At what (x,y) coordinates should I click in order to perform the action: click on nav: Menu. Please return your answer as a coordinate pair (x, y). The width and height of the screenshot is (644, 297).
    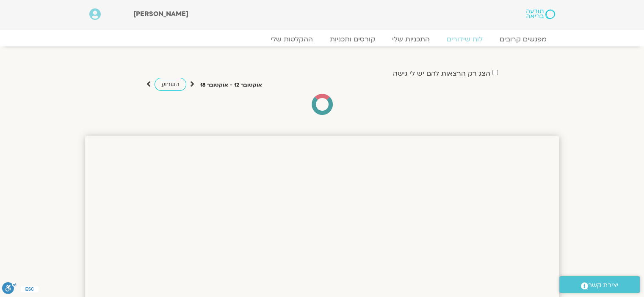
    Looking at the image, I should click on (322, 39).